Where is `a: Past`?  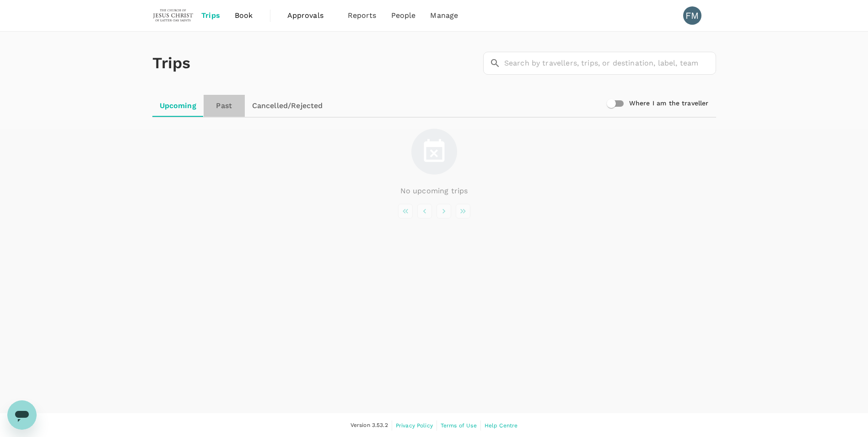
a: Past is located at coordinates (224, 106).